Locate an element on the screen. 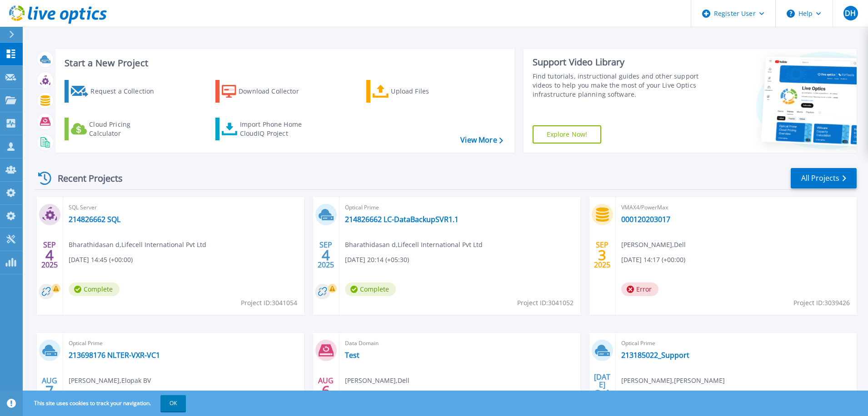 The height and width of the screenshot is (416, 868). span: Data Domain is located at coordinates (460, 343).